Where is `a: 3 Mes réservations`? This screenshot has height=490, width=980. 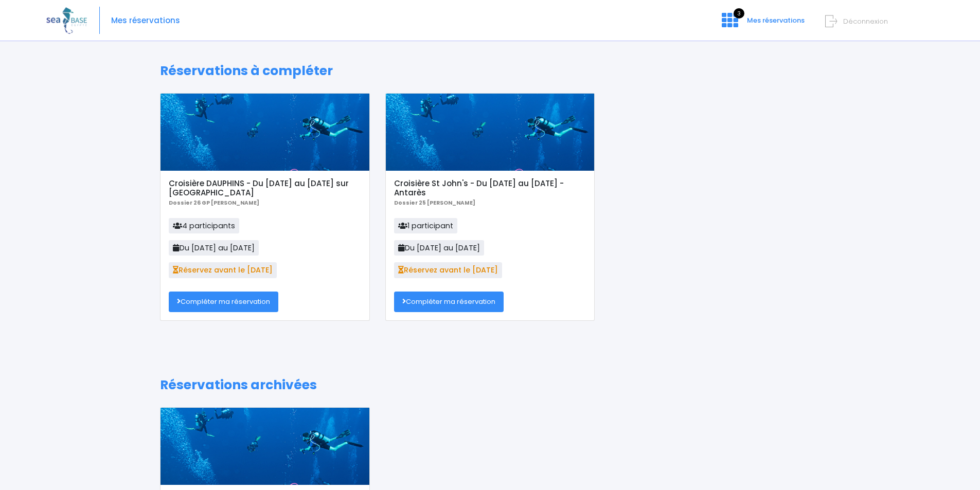 a: 3 Mes réservations is located at coordinates (762, 24).